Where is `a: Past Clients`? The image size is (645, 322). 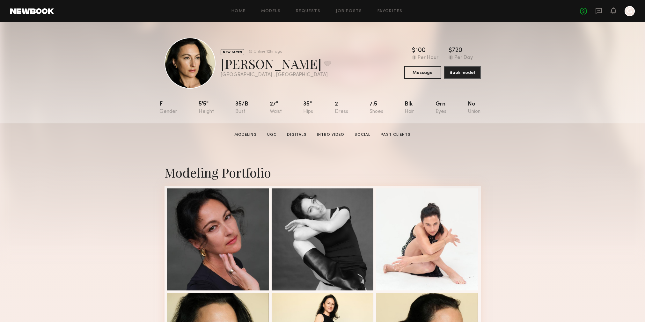
a: Past Clients is located at coordinates (395, 135).